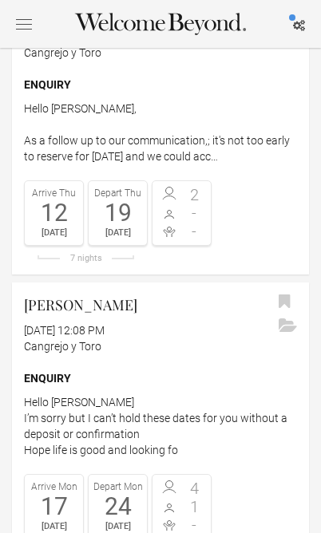 This screenshot has height=533, width=321. I want to click on div: 17, so click(53, 507).